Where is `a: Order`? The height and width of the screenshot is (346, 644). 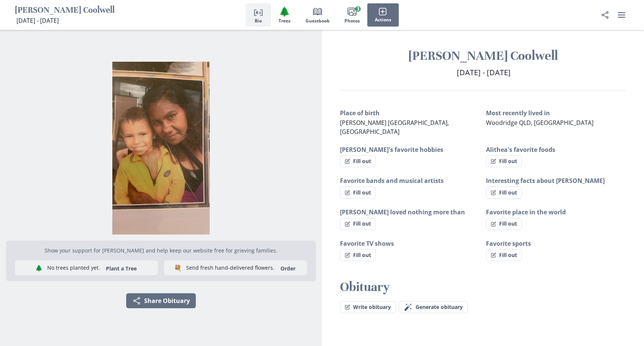 a: Order is located at coordinates (288, 268).